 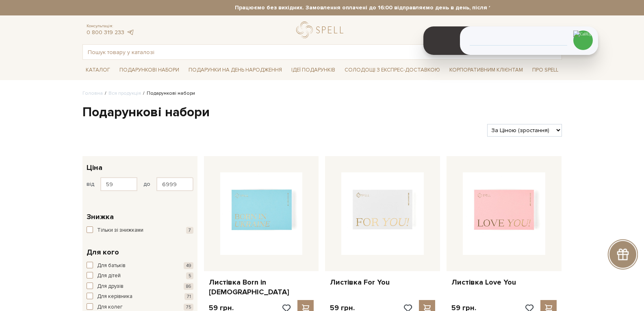 I want to click on span: 49, so click(x=188, y=265).